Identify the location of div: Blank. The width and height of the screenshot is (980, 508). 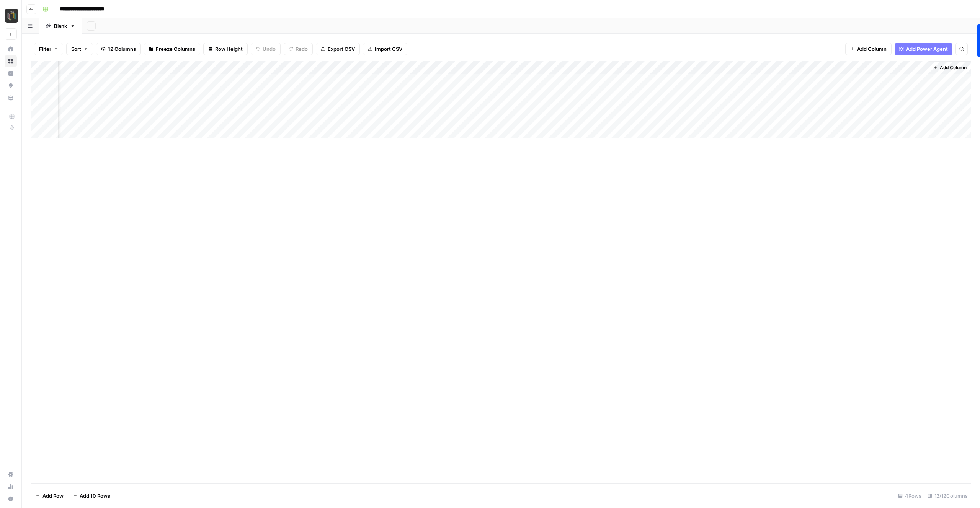
(61, 26).